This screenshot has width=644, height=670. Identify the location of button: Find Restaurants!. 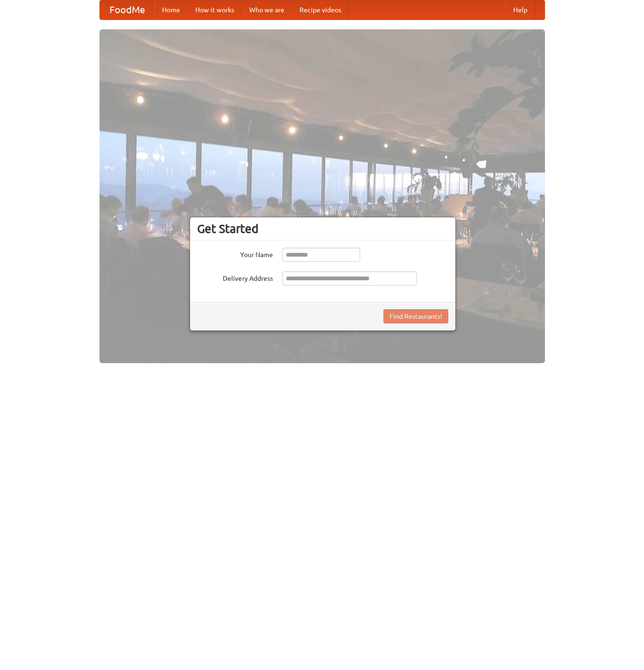
(416, 316).